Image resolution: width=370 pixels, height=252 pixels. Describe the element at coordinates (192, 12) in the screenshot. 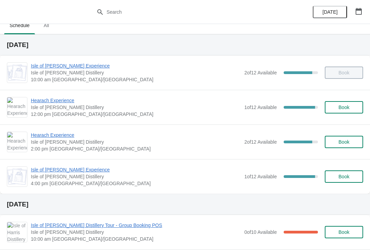

I see `input: Search` at that location.